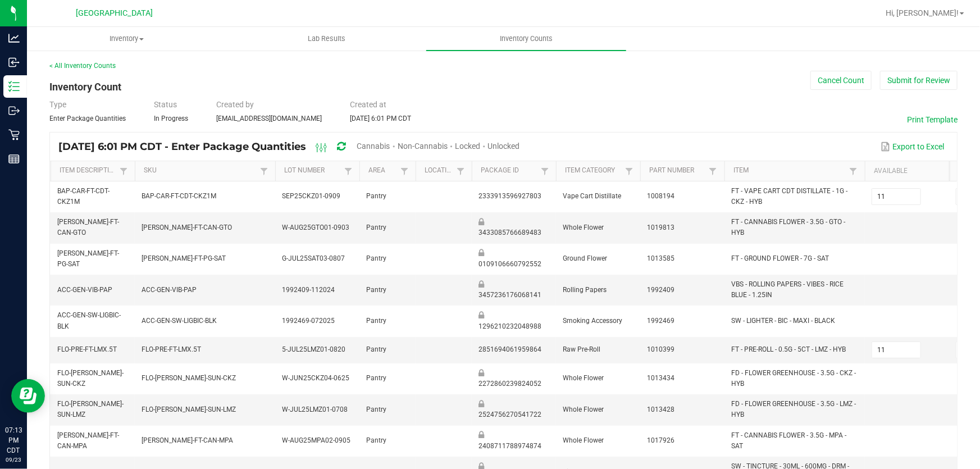 Image resolution: width=980 pixels, height=469 pixels. I want to click on span: Raw Pre-Roll, so click(581, 349).